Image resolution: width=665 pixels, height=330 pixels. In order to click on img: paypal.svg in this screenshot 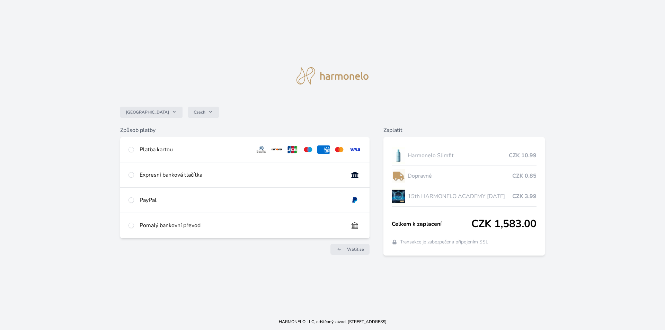, I will do `click(355, 200)`.